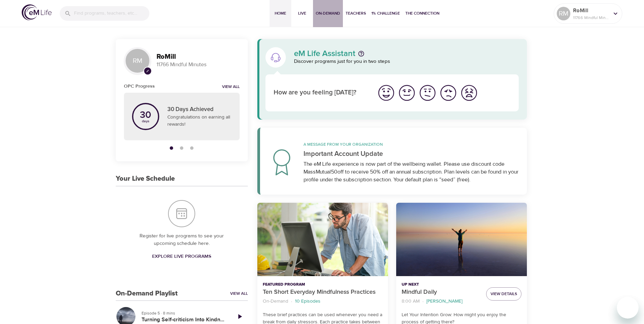  I want to click on p: A message from your organization, so click(411, 144).